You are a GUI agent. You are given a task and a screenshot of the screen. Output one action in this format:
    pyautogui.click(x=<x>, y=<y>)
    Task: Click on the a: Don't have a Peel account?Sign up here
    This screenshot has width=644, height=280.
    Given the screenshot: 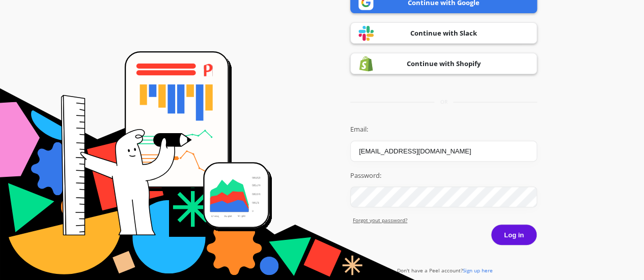 What is the action you would take?
    pyautogui.click(x=445, y=270)
    